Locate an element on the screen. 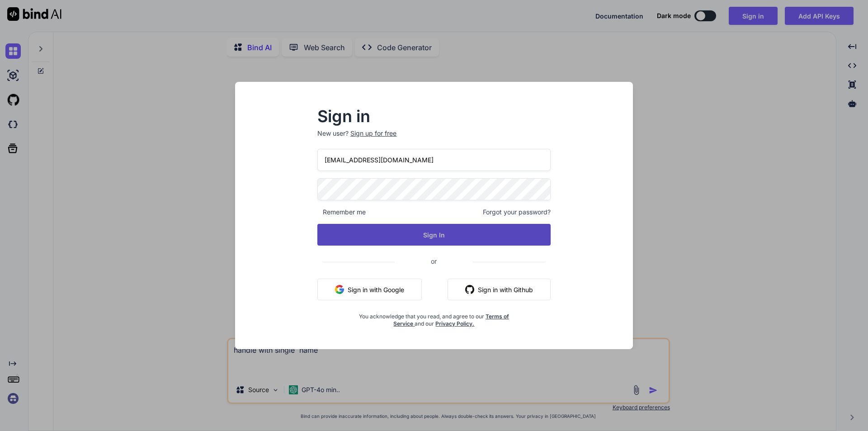 The image size is (868, 431). div: Sign up for free is located at coordinates (374, 133).